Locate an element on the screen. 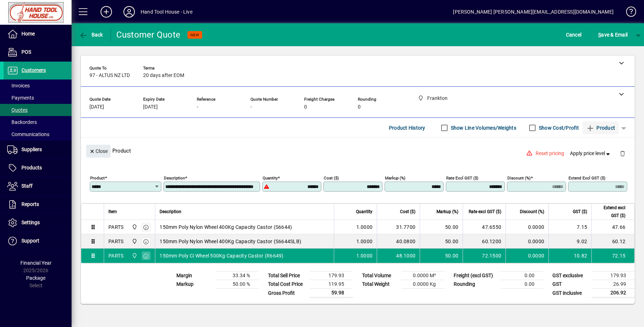 Image resolution: width=644 pixels, height=327 pixels. mat-label: Product is located at coordinates (97, 178).